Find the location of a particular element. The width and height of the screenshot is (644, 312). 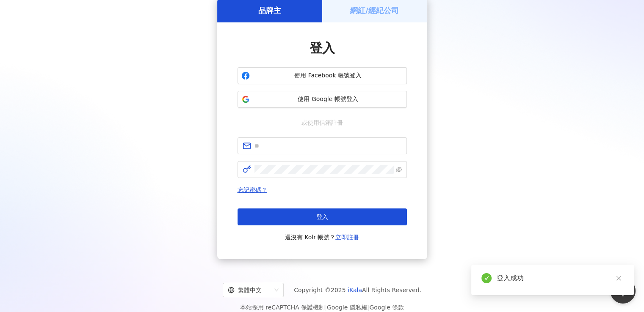

div: 登入成功 is located at coordinates (561, 279).